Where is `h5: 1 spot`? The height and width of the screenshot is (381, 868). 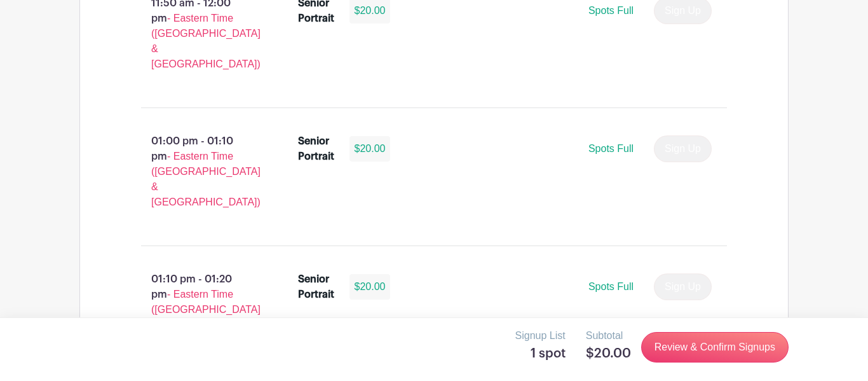 h5: 1 spot is located at coordinates (540, 354).